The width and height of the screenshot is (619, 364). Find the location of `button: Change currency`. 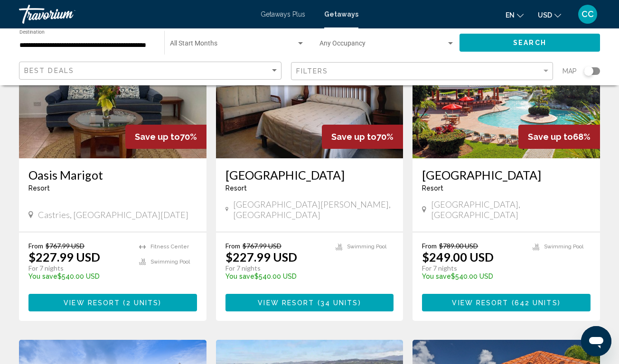

button: Change currency is located at coordinates (549, 15).